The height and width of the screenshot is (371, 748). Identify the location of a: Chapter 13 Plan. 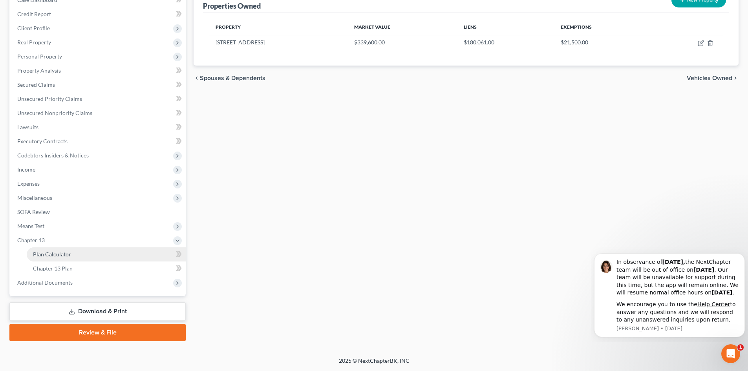
(106, 268).